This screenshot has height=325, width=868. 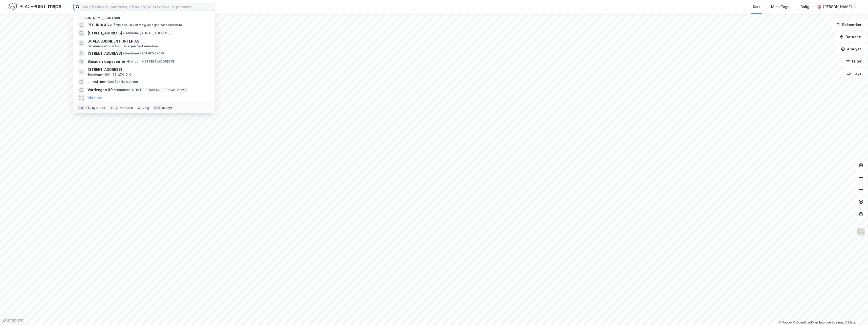 What do you see at coordinates (122, 81) in the screenshot?
I see `span: Område • Lillestrøm` at bounding box center [122, 81].